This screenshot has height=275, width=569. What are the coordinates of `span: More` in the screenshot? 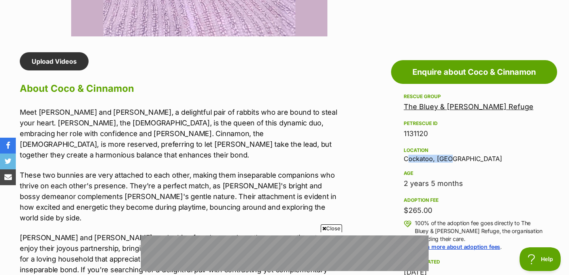 It's located at (315, 23).